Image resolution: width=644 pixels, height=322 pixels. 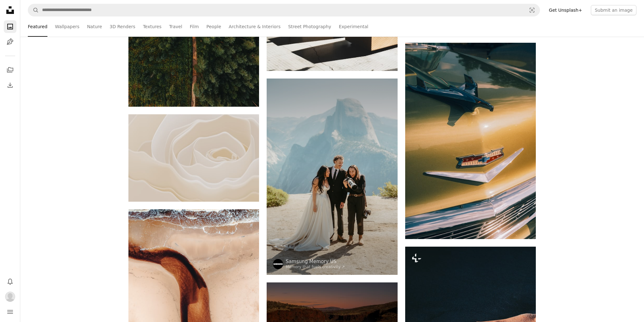 What do you see at coordinates (332, 177) in the screenshot?
I see `a: Couple with photographer at scenic overlook` at bounding box center [332, 177].